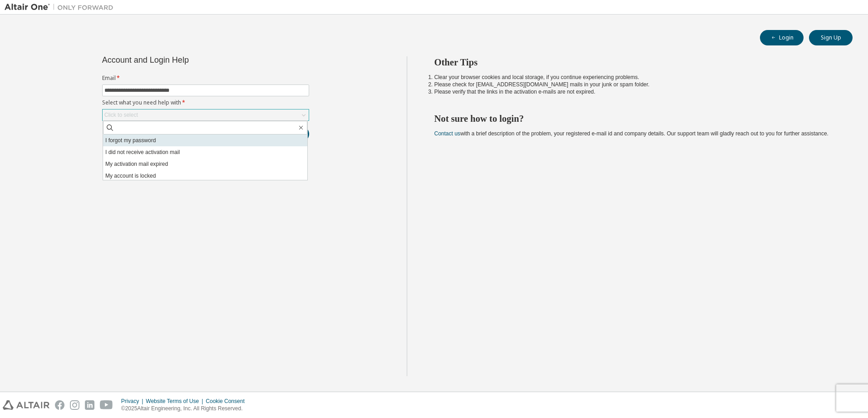 This screenshot has height=418, width=868. I want to click on div: Privacy, so click(134, 401).